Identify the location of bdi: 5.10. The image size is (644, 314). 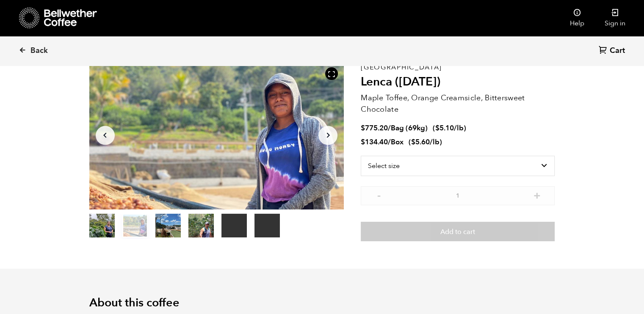
(444, 128).